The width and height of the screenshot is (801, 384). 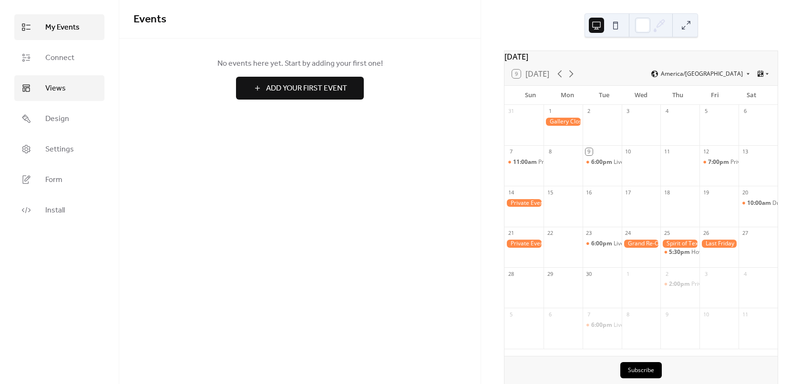 What do you see at coordinates (550, 233) in the screenshot?
I see `div: 22` at bounding box center [550, 233].